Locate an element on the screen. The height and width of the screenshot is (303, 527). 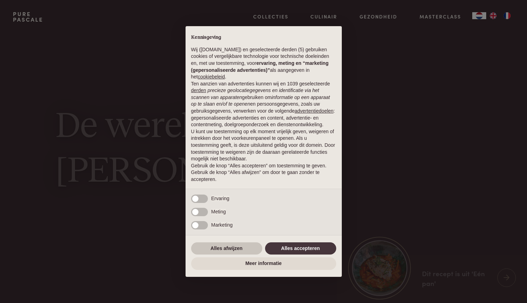
button: derden is located at coordinates (199, 91).